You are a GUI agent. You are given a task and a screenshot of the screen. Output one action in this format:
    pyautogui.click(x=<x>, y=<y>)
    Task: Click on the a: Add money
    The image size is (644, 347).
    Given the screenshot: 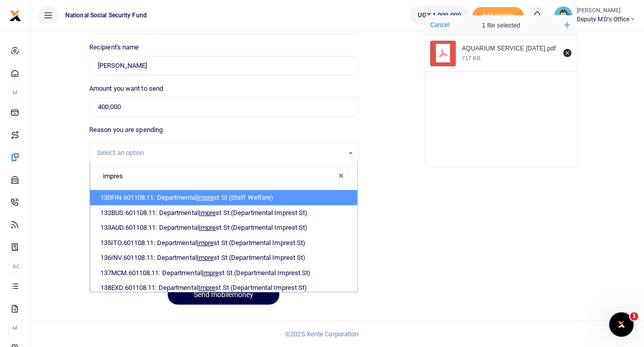 What is the action you would take?
    pyautogui.click(x=498, y=14)
    